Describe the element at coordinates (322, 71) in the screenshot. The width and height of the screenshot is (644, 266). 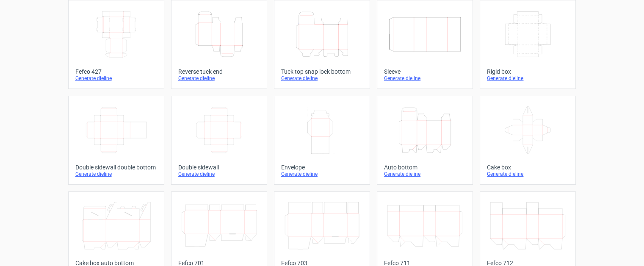
I see `div: Tuck top snap lock bottom` at that location.